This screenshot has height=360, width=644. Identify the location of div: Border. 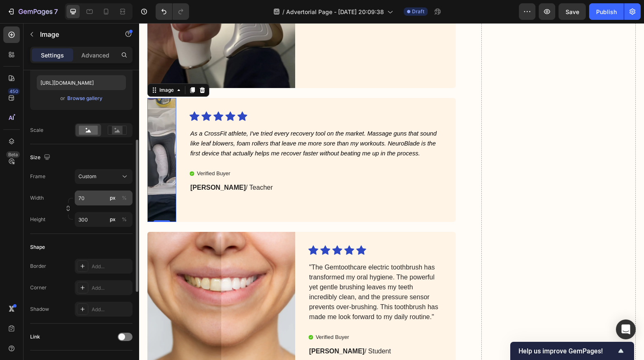
(38, 266).